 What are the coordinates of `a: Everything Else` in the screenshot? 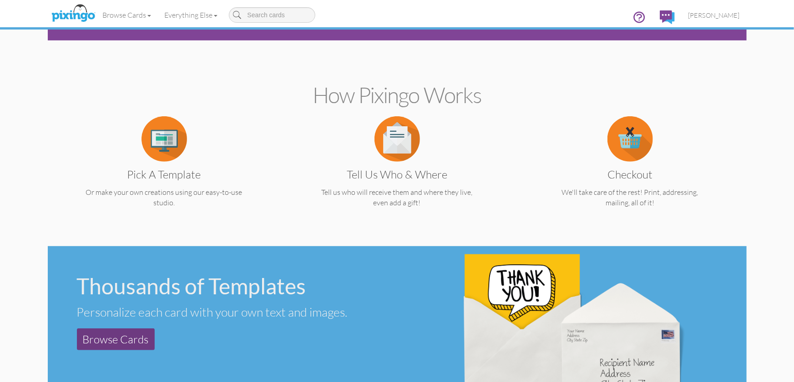 It's located at (191, 15).